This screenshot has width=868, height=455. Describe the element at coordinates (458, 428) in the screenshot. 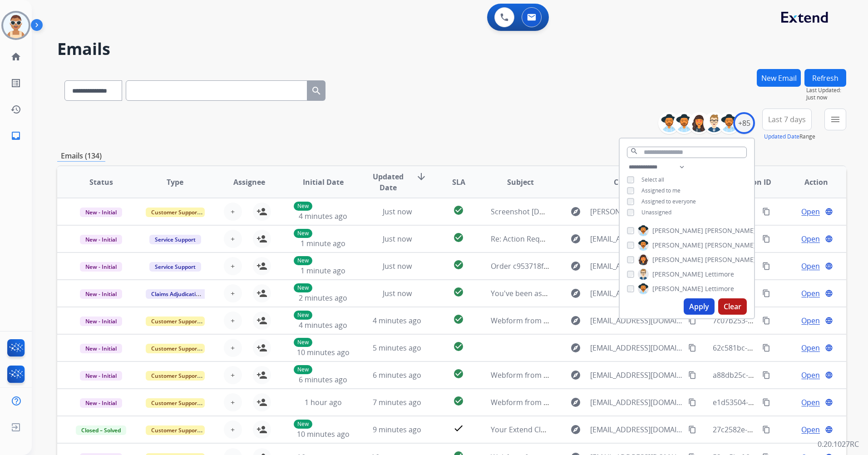

I see `mat-icon: check` at that location.